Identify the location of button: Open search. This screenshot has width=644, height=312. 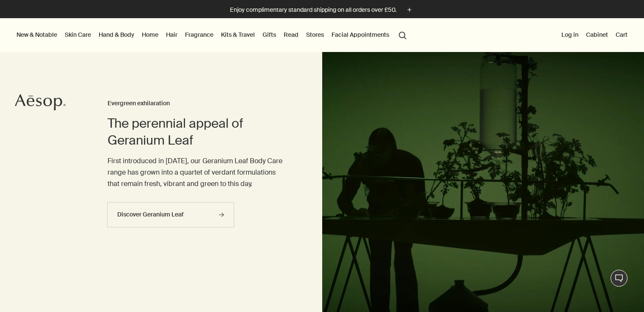
(403, 35).